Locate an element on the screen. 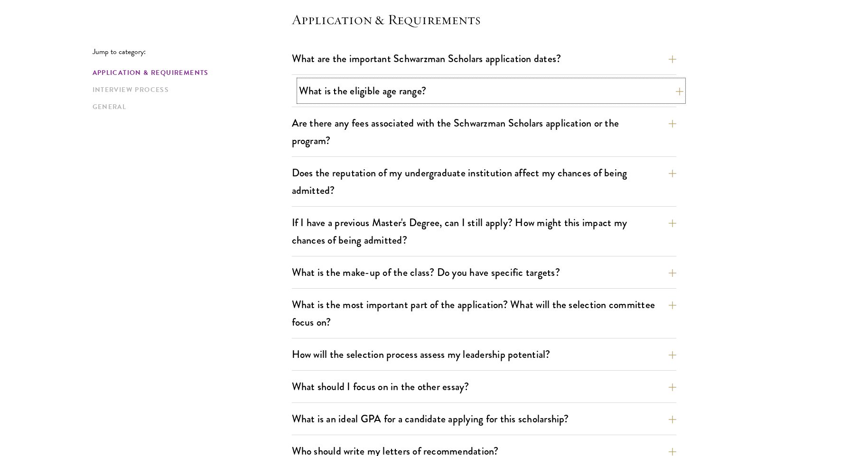  button: What should I focus on in the other essay? is located at coordinates (484, 387).